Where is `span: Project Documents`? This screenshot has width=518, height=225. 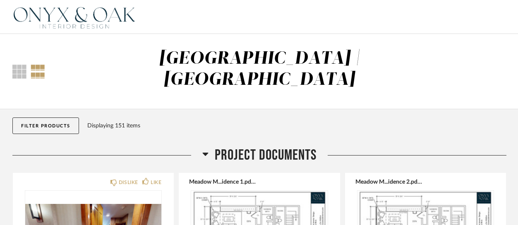
span: Project Documents is located at coordinates (266, 155).